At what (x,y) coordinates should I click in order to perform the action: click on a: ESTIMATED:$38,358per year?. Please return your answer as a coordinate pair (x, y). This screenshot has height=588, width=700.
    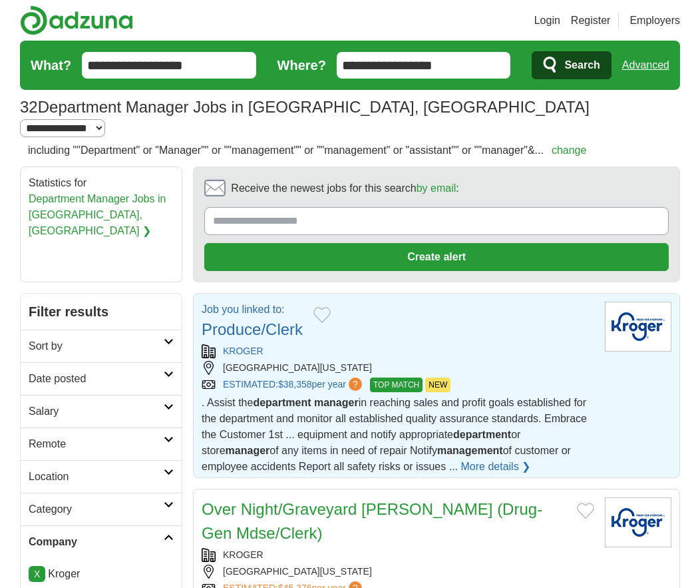
    Looking at the image, I should click on (294, 385).